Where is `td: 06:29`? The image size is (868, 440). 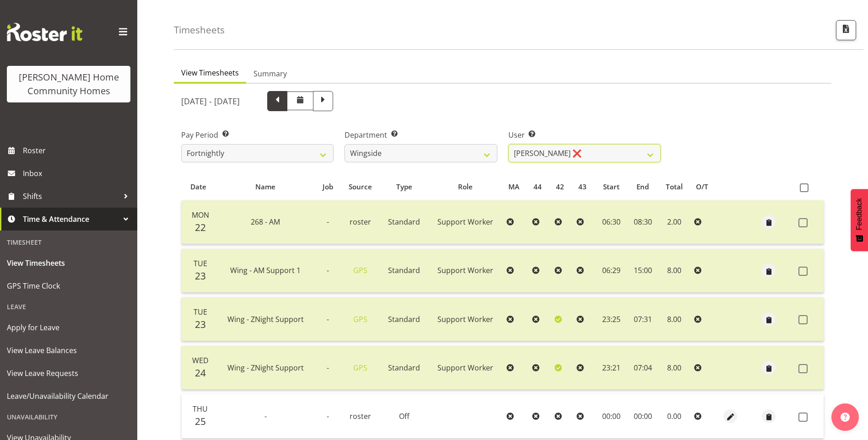 td: 06:29 is located at coordinates (612, 271).